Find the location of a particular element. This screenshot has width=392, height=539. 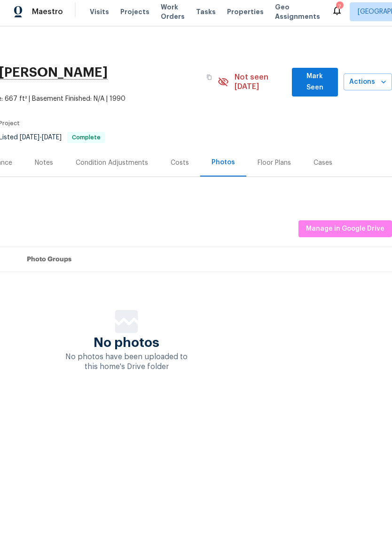

button: Copy Address is located at coordinates (210, 81).